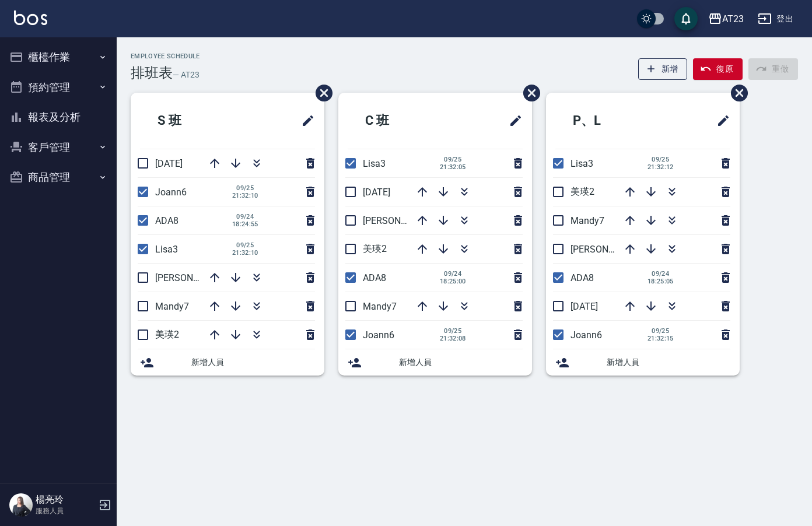 The width and height of the screenshot is (812, 526). I want to click on span: 18:24:55, so click(245, 224).